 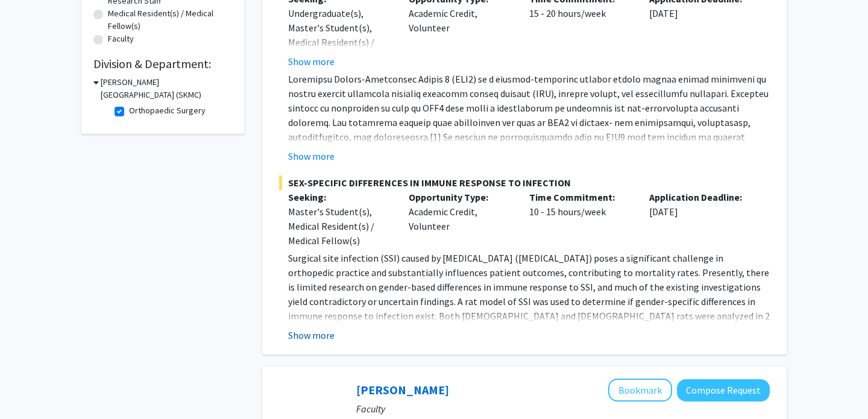 I want to click on button: Compose Request to Ryan Tomlinson, so click(x=723, y=390).